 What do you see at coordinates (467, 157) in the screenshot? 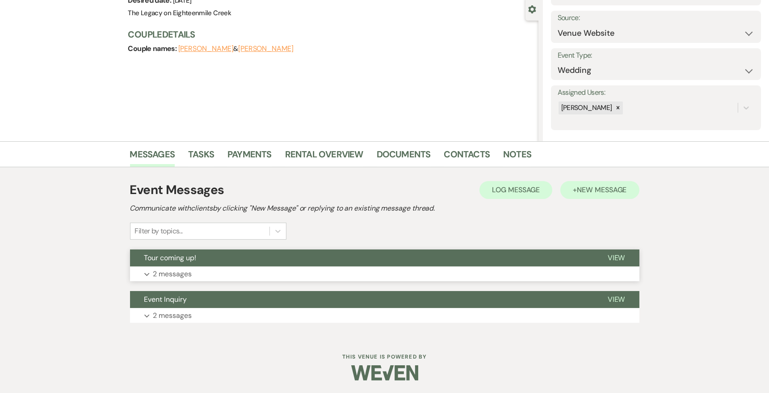
I see `a: Contacts` at bounding box center [467, 157].